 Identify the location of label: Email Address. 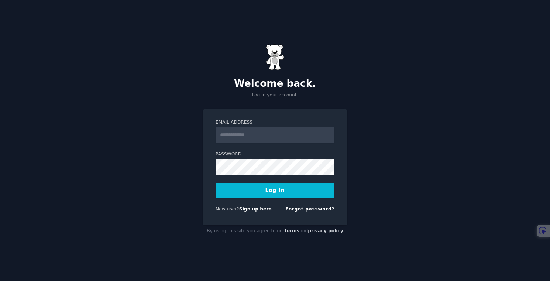
(275, 122).